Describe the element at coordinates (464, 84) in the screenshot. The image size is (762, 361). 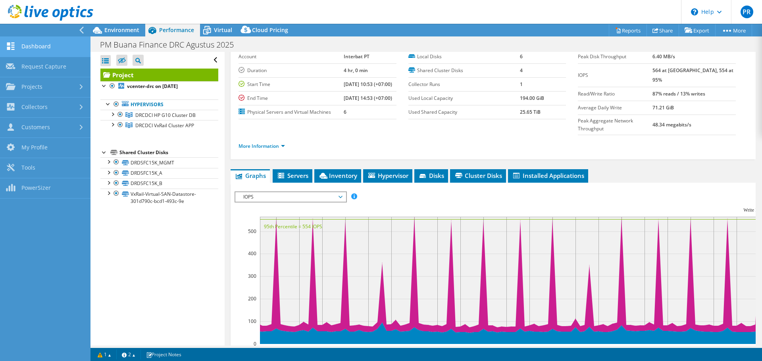
I see `label: Collector Runs` at that location.